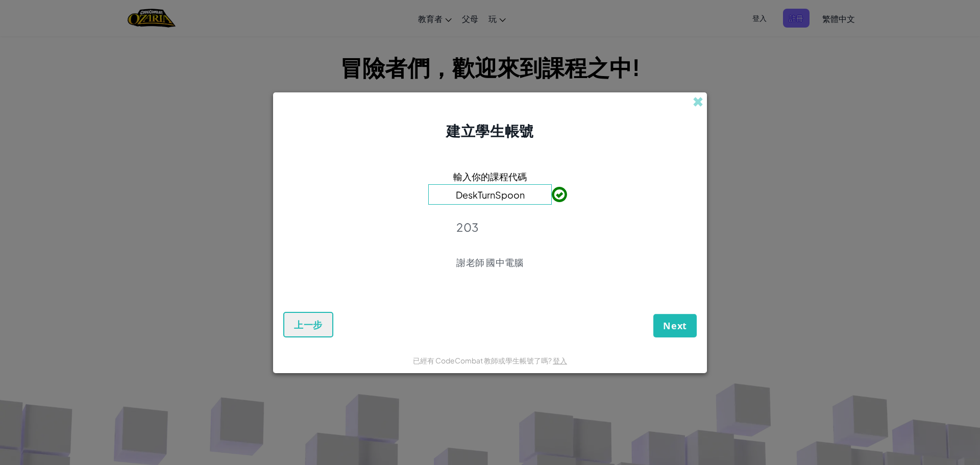 The height and width of the screenshot is (465, 980). Describe the element at coordinates (489, 262) in the screenshot. I see `p: 謝老師 國中電腦` at that location.